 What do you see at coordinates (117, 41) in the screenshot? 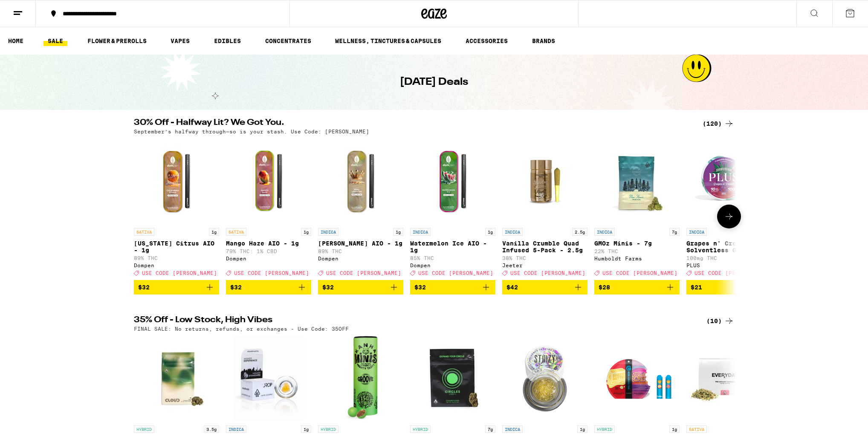
I see `a: FLOWER & PREROLLS` at bounding box center [117, 41].